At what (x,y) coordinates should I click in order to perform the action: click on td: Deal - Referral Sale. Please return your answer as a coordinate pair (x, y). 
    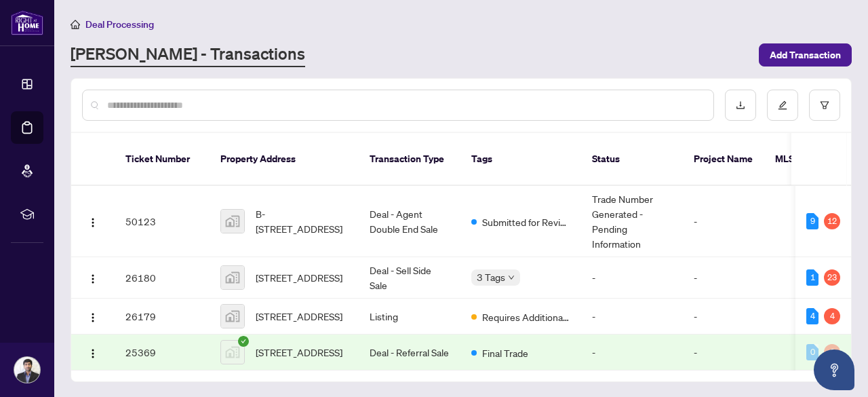
    Looking at the image, I should click on (409, 352).